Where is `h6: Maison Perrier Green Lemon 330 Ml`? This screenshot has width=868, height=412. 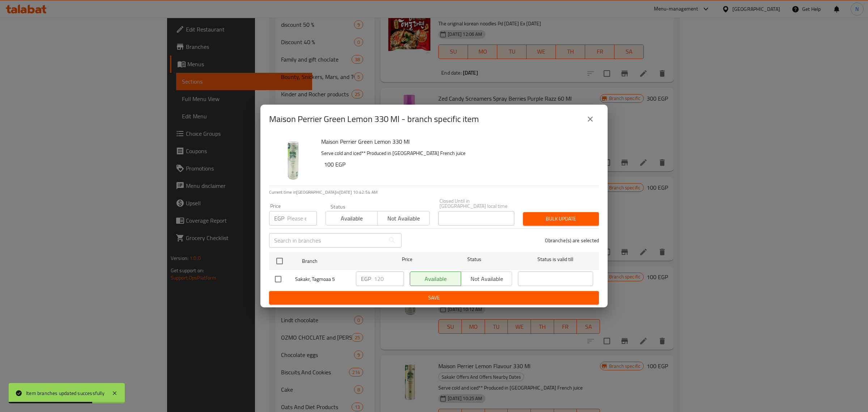
h6: Maison Perrier Green Lemon 330 Ml is located at coordinates (457, 142).